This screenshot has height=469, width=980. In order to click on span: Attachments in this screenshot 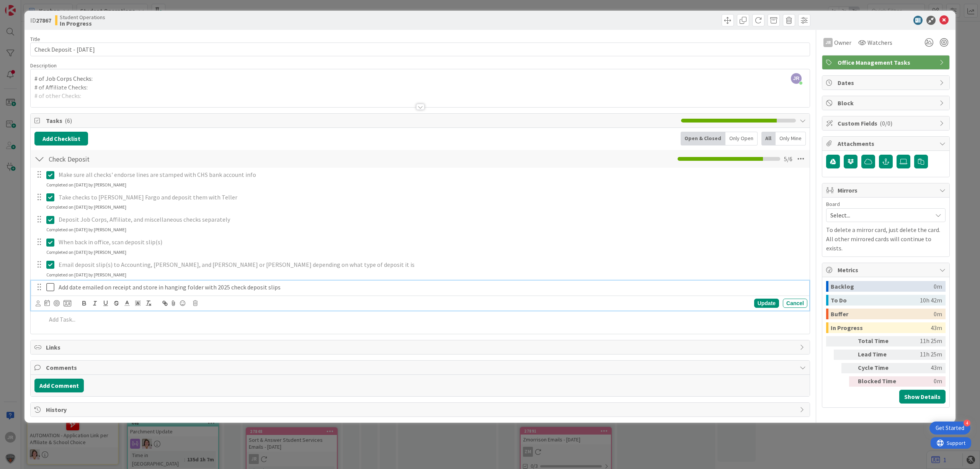, I will do `click(887, 144)`.